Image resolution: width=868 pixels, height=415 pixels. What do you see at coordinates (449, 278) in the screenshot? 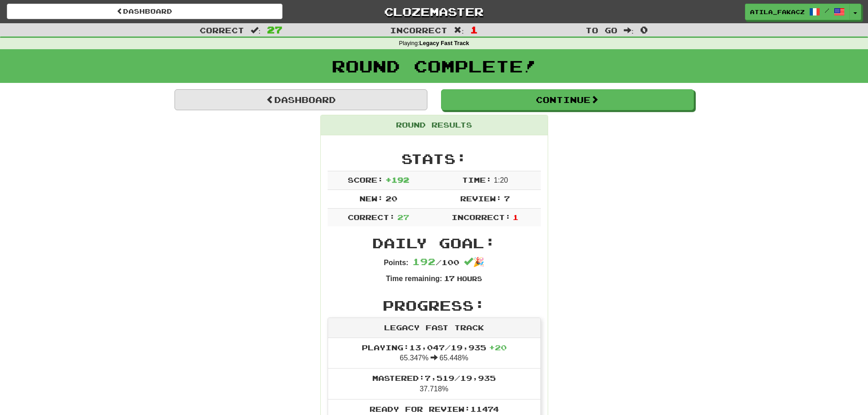
I see `span: 17` at bounding box center [449, 278].